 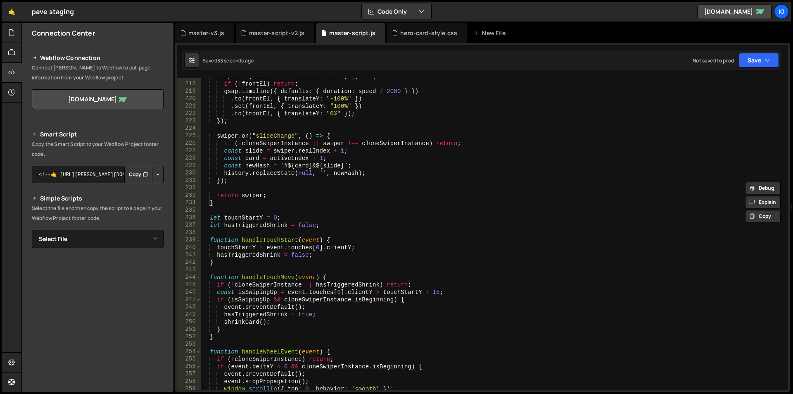 What do you see at coordinates (429, 33) in the screenshot?
I see `div: hero-card-style.css` at bounding box center [429, 33].